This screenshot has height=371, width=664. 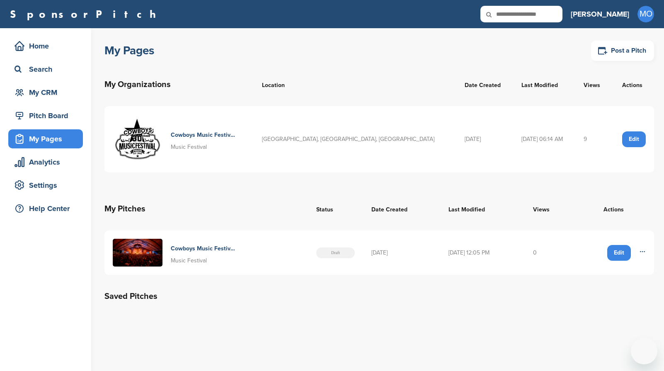 What do you see at coordinates (46, 185) in the screenshot?
I see `a: Settings` at bounding box center [46, 185].